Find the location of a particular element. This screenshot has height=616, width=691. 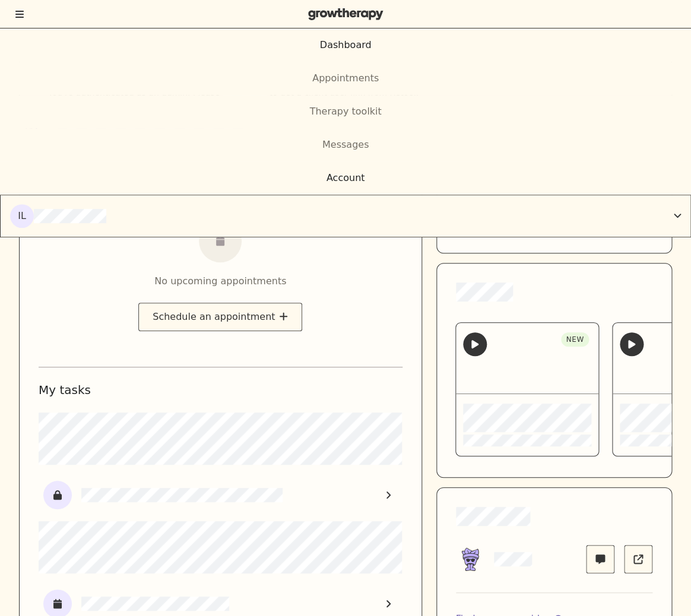

button: New is located at coordinates (528, 390).